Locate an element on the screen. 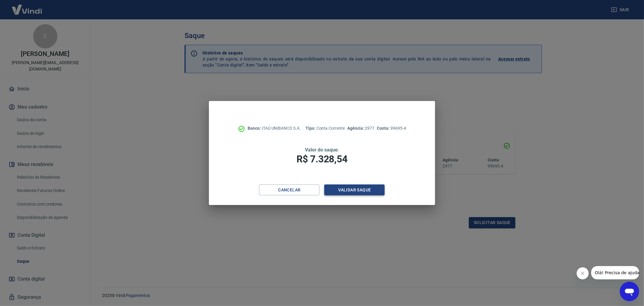 The width and height of the screenshot is (644, 306). span: Agência: is located at coordinates (356, 128).